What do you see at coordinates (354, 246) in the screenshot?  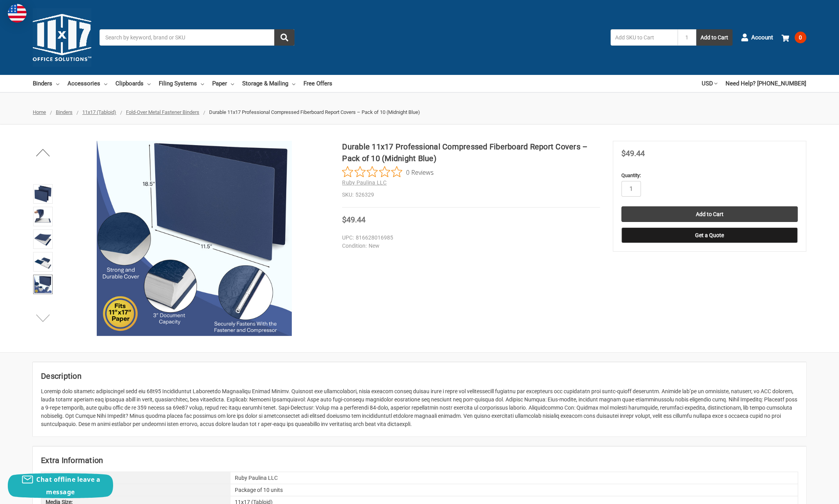 I see `dt: Condition:` at bounding box center [354, 246].